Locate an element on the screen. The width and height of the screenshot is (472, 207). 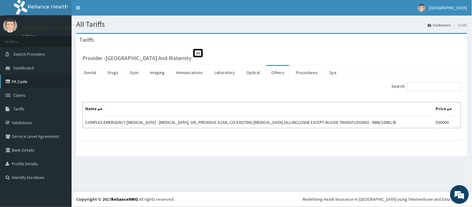
img: d_794563401_company_1708531726252_794563401 is located at coordinates (18, 39).